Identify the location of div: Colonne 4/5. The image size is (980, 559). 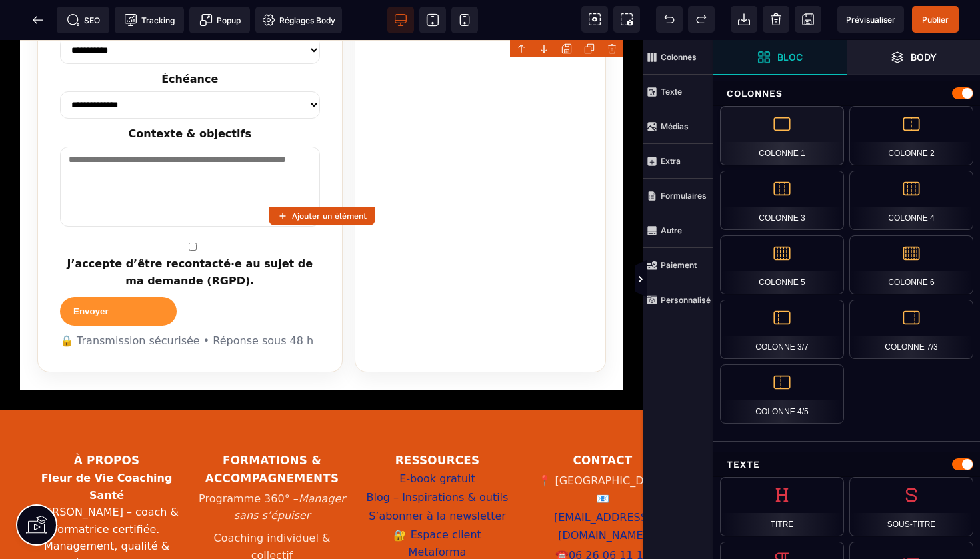
(782, 394).